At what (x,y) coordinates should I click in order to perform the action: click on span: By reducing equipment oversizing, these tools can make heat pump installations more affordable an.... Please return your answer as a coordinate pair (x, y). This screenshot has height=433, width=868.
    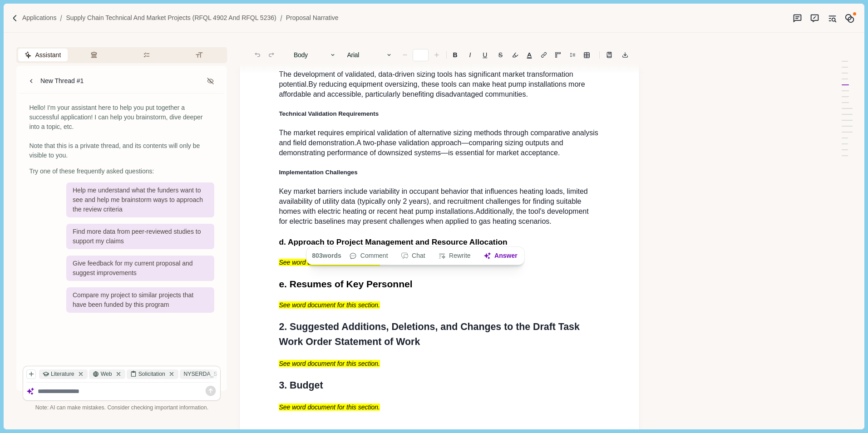
    Looking at the image, I should click on (432, 89).